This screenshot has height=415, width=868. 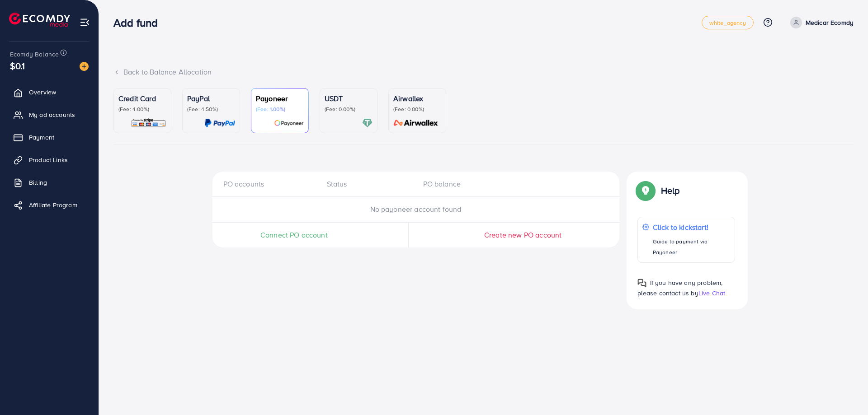 I want to click on p: (Fee: 4.50%), so click(x=211, y=109).